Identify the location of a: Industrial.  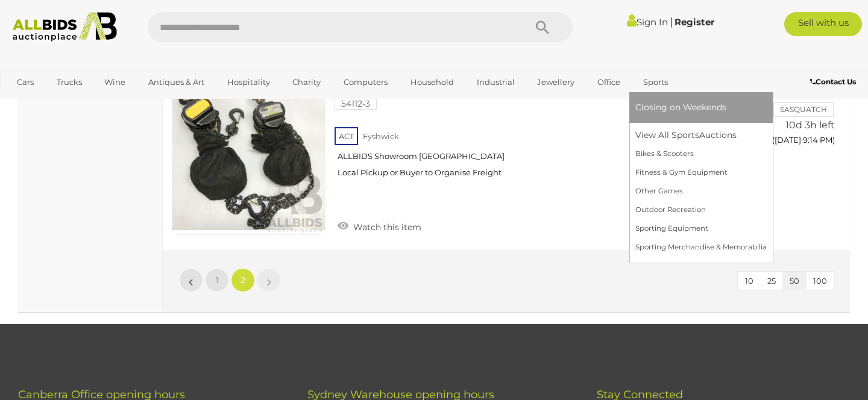
(496, 82).